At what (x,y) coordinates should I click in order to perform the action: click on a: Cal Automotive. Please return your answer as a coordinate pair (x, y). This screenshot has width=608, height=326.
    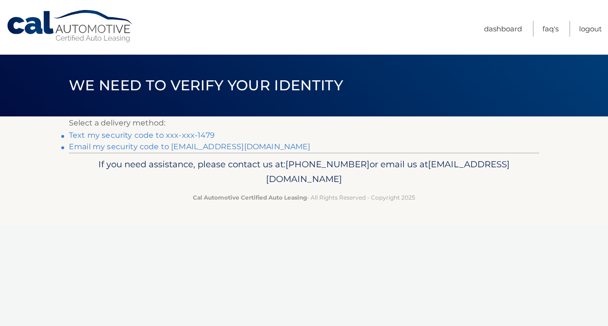
    Looking at the image, I should click on (70, 26).